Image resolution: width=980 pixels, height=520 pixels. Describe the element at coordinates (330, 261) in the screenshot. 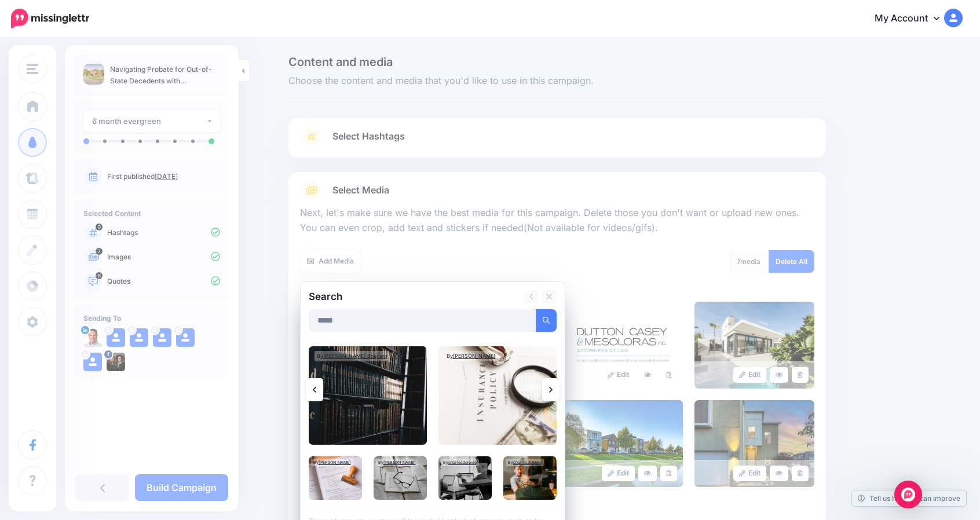

I see `a: Add Media` at that location.